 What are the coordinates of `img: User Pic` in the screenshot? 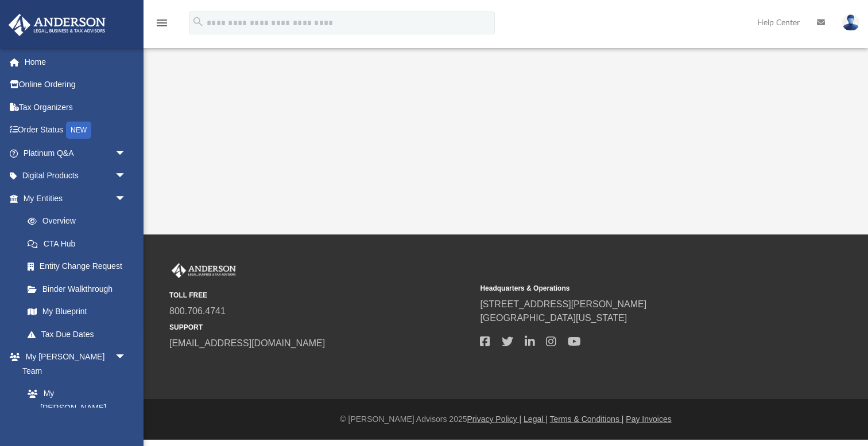 It's located at (851, 22).